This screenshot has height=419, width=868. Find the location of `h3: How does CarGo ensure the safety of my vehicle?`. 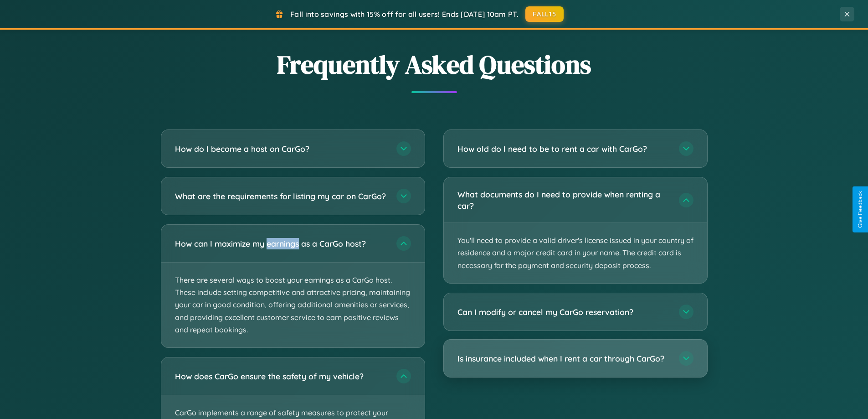

h3: How does CarGo ensure the safety of my vehicle? is located at coordinates (281, 376).